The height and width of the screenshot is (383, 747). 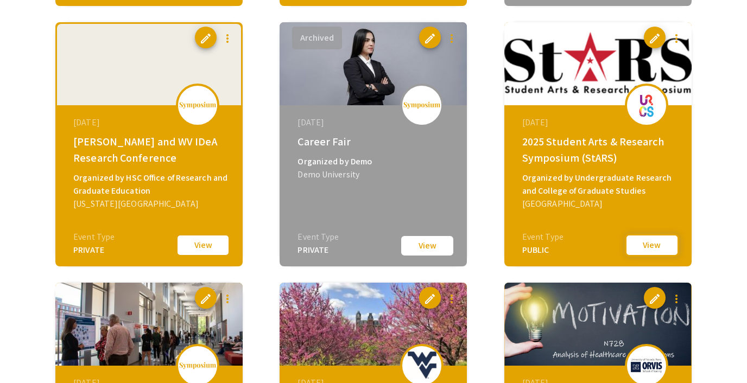 What do you see at coordinates (647, 105) in the screenshot?
I see `img: 2025stars_eventLogo_5e4ee9_.png` at bounding box center [647, 105].